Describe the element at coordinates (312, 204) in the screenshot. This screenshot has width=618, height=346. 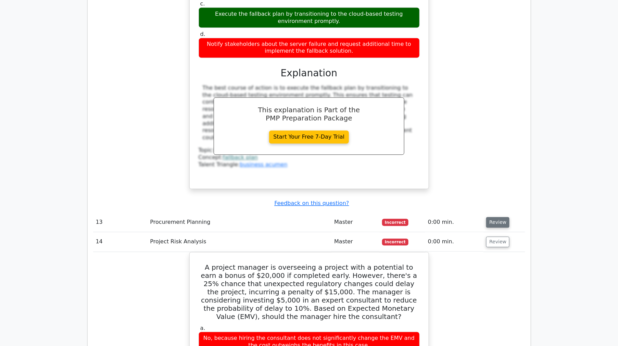
I see `u: Feedback on this question?` at that location.